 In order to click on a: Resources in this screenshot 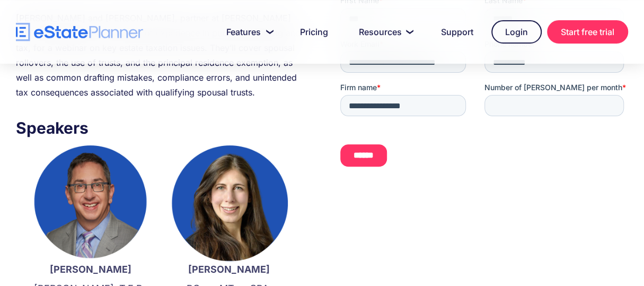, I will do `click(384, 32)`.